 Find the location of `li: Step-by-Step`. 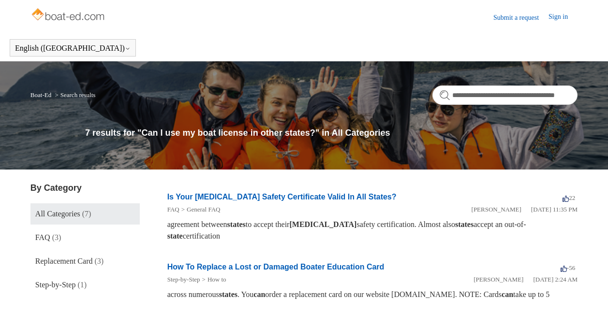

li: Step-by-Step is located at coordinates (184, 280).